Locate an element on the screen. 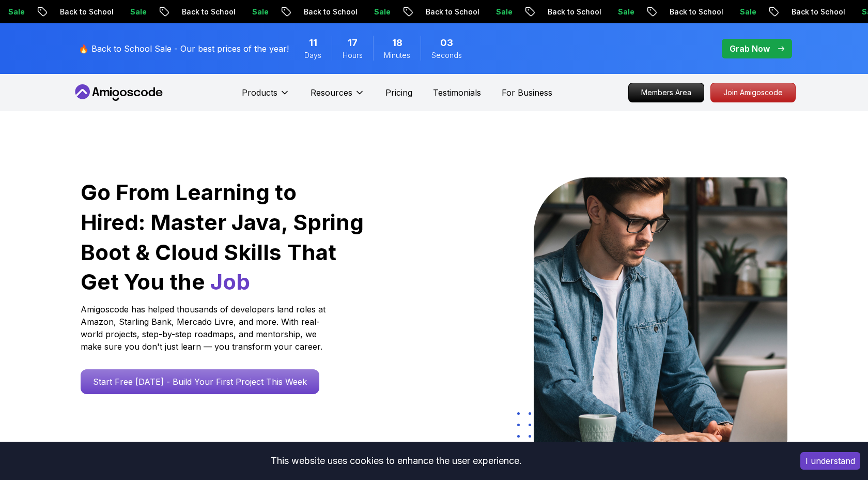 This screenshot has height=480, width=868. a: For Business is located at coordinates (527, 92).